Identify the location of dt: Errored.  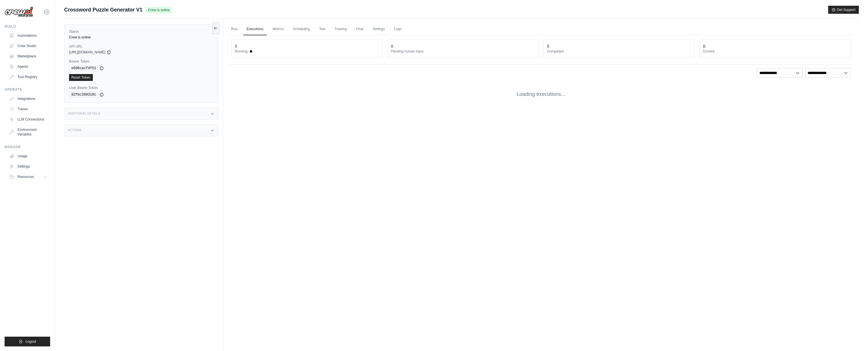
(775, 51).